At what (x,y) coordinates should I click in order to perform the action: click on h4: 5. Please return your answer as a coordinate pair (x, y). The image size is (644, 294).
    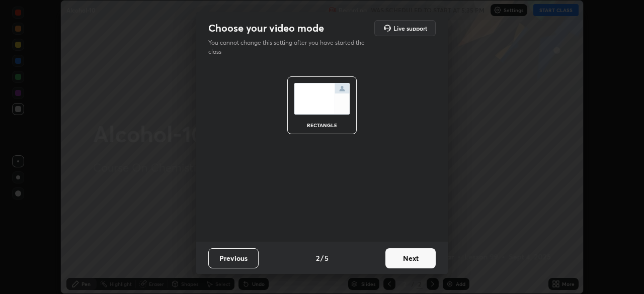
    Looking at the image, I should click on (327, 258).